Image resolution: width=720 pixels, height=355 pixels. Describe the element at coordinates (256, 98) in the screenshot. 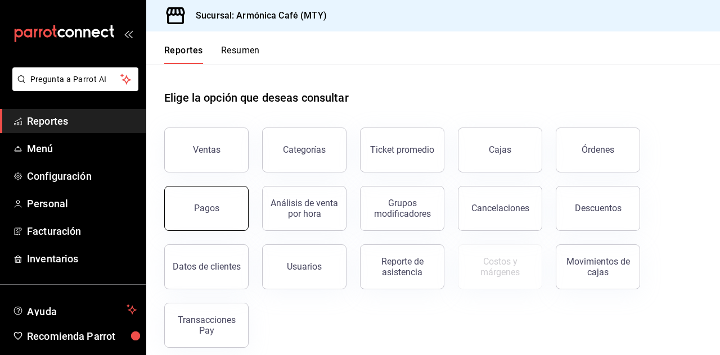

I see `h1: Elige la opción que deseas consultar` at that location.